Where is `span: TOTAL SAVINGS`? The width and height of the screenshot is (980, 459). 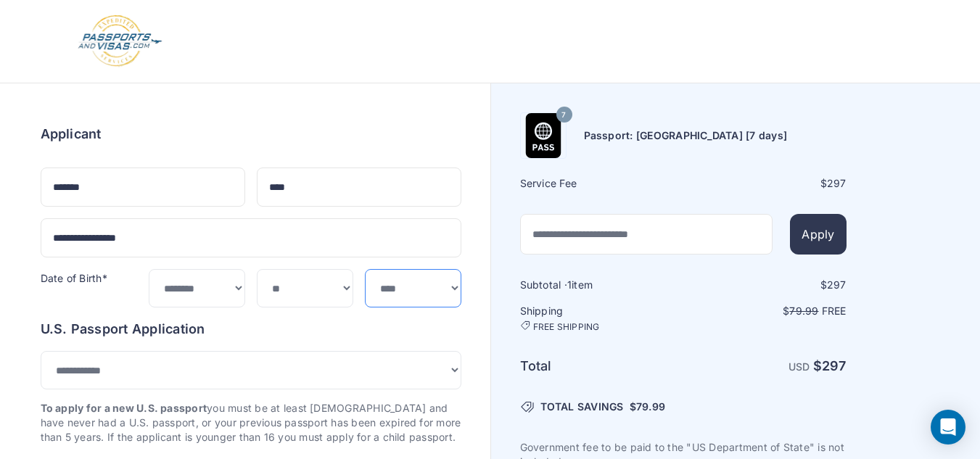 span: TOTAL SAVINGS is located at coordinates (582, 407).